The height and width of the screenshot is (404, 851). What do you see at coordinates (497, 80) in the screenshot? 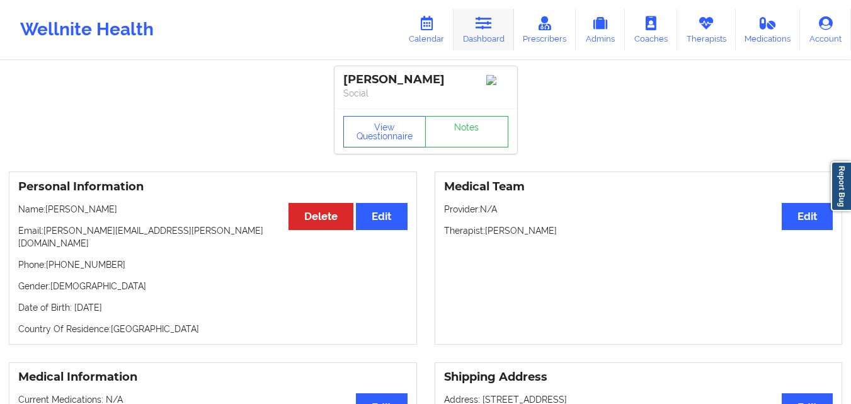
I see `img: Image%2Fplaceholer-image.png` at bounding box center [497, 80].